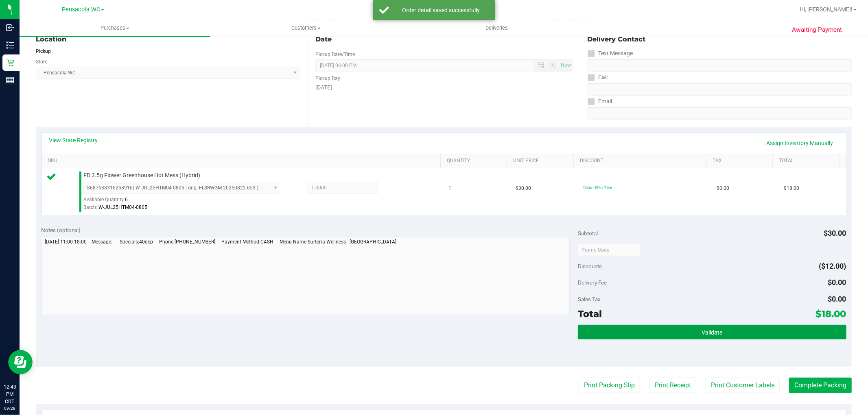 The image size is (868, 415). I want to click on inline-svg: Inventory, so click(10, 45).